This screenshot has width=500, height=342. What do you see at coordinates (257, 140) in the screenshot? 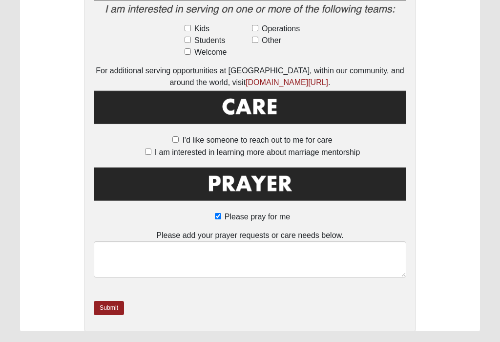
I see `span: I'd like someone to reach out to me for care` at bounding box center [257, 140].